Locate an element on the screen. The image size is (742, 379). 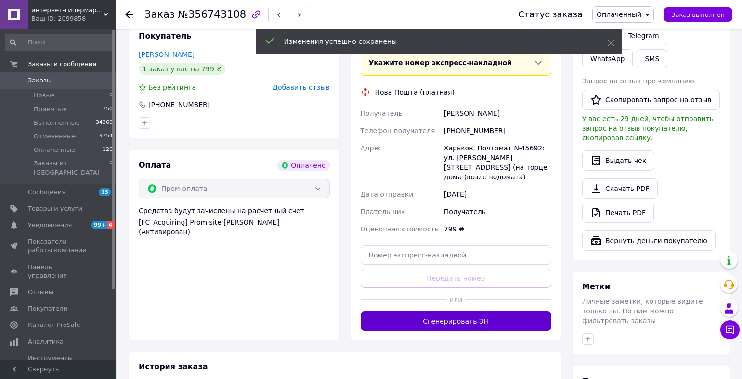
span: Выполненные is located at coordinates (57, 123).